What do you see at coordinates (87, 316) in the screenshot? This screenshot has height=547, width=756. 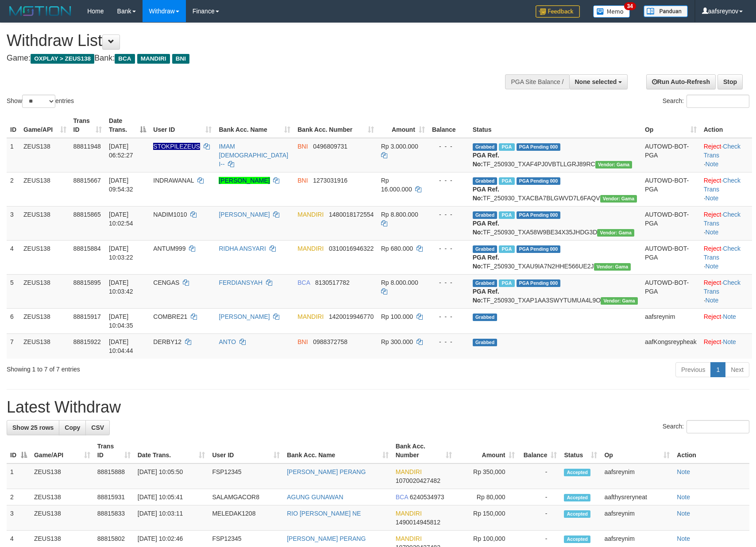 I see `span: 88815917` at bounding box center [87, 316].